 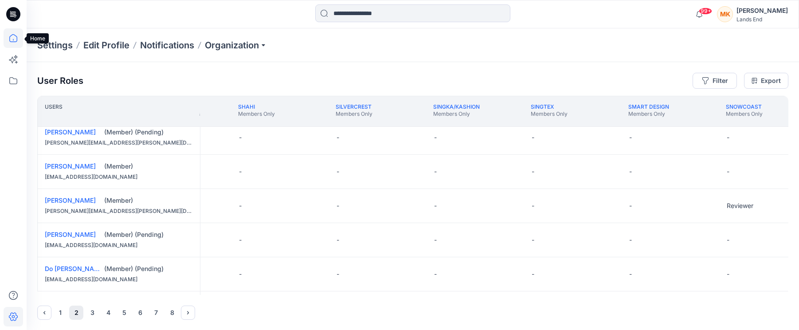 I want to click on button: 7, so click(x=156, y=313).